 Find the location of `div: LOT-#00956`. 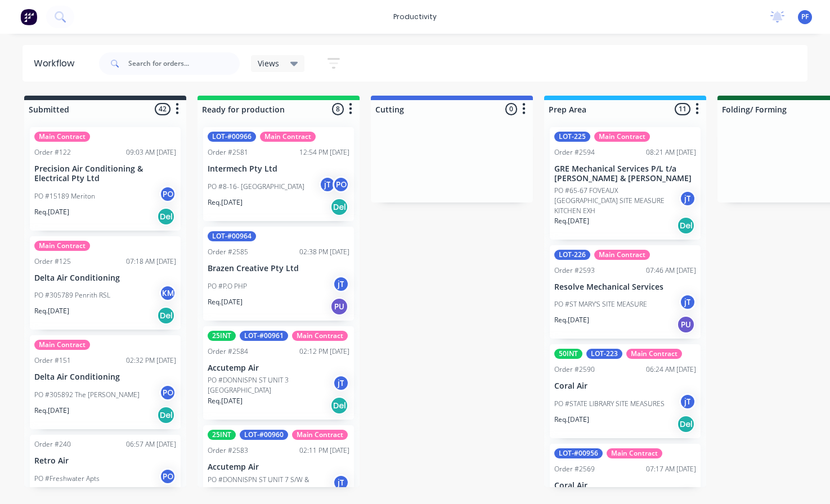

div: LOT-#00956 is located at coordinates (579, 454).